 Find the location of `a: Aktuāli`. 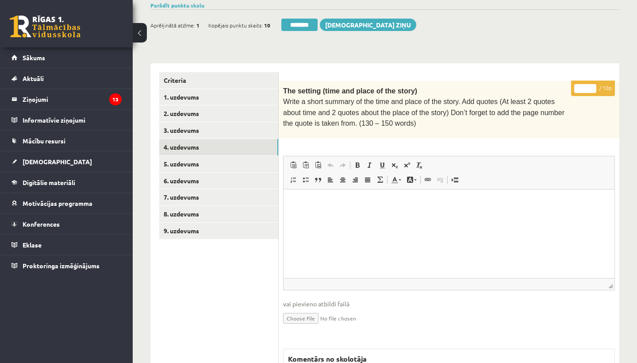

a: Aktuāli is located at coordinates (66, 78).